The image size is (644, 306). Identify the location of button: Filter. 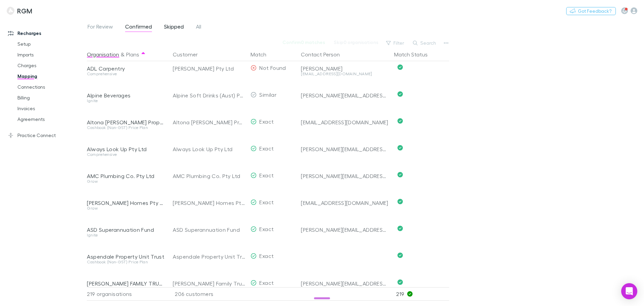
(396, 43).